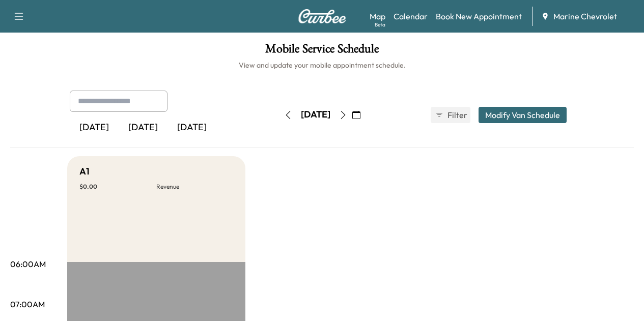  What do you see at coordinates (377, 16) in the screenshot?
I see `a: MapBeta` at bounding box center [377, 16].